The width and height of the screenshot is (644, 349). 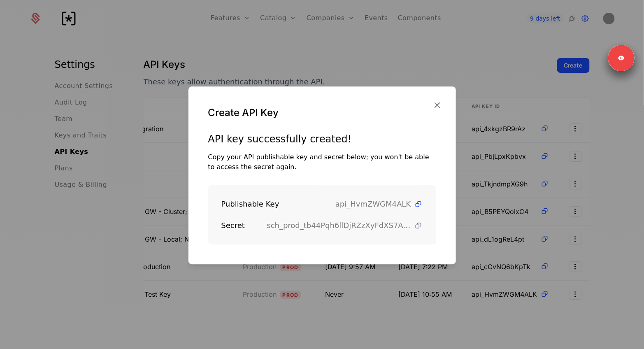 What do you see at coordinates (279, 204) in the screenshot?
I see `div: Publishable Key` at bounding box center [279, 204].